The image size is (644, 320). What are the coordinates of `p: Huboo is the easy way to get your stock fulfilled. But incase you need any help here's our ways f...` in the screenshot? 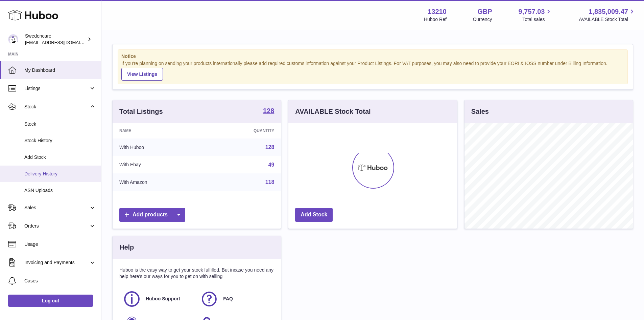 It's located at (197, 273).